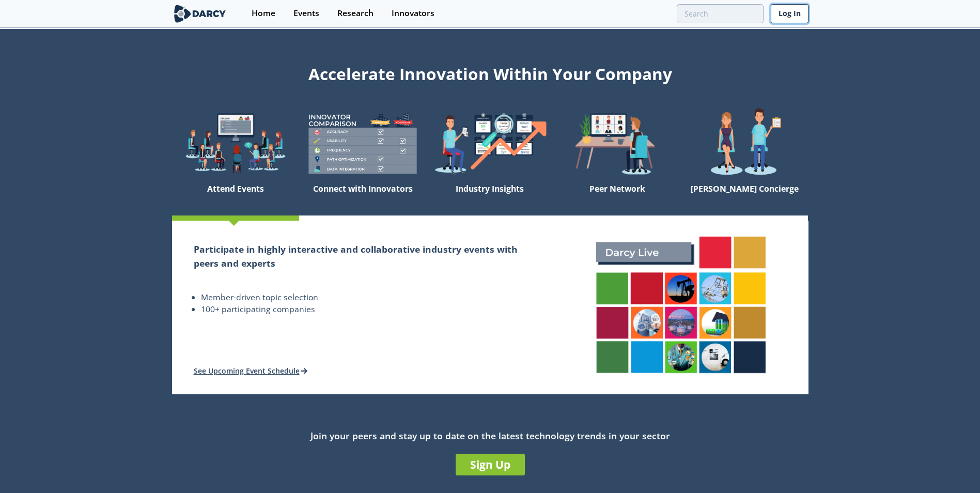 This screenshot has width=980, height=493. What do you see at coordinates (263, 14) in the screenshot?
I see `div: Home` at bounding box center [263, 14].